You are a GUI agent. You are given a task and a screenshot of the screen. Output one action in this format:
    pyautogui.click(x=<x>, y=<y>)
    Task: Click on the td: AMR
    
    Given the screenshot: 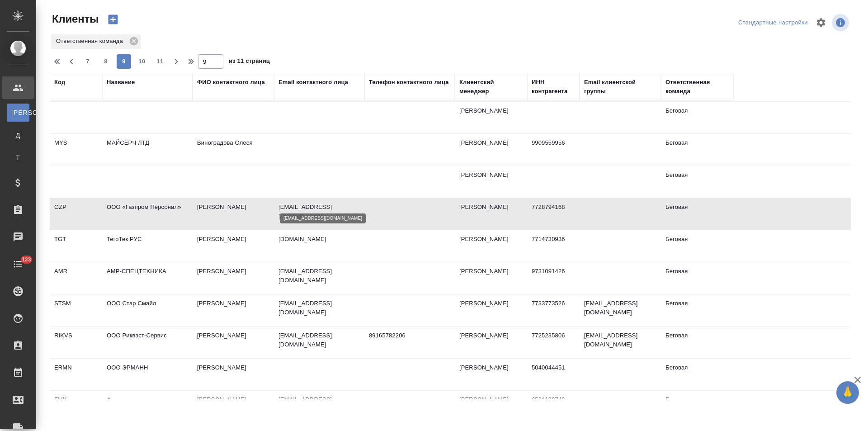 What is the action you would take?
    pyautogui.click(x=76, y=279)
    